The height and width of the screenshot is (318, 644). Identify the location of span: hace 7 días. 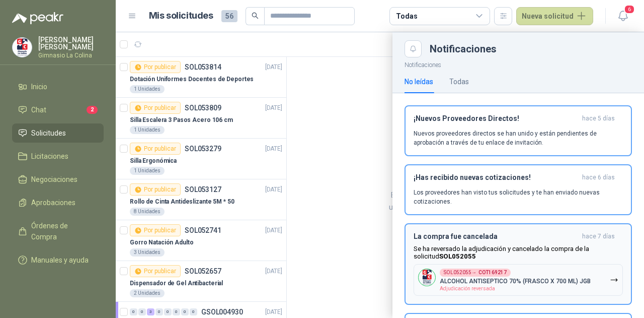
(598, 236).